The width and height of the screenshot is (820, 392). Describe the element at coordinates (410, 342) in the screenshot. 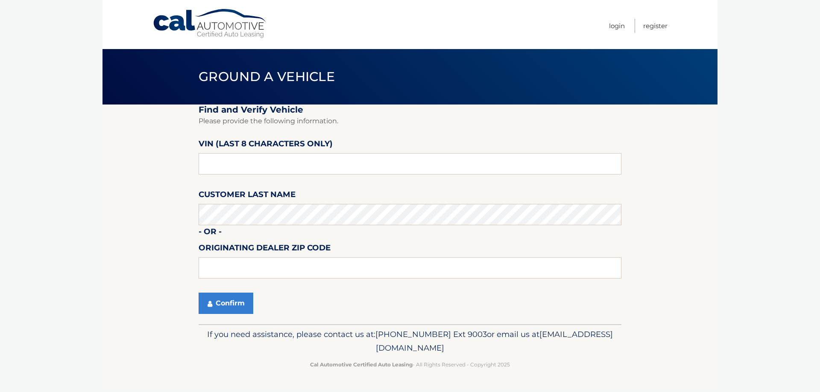

I see `p: If you need assistance, please contact us at: or email us at` at that location.